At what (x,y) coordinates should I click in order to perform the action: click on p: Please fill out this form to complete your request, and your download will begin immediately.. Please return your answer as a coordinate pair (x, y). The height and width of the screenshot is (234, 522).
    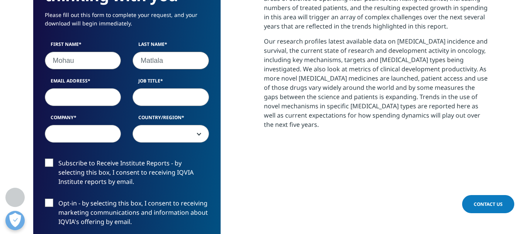
    Looking at the image, I should click on (127, 22).